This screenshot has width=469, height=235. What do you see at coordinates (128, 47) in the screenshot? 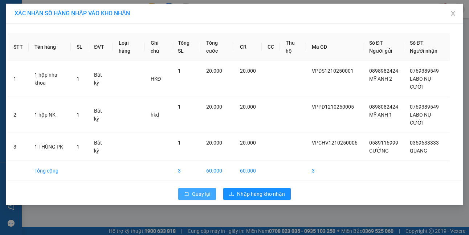
I see `th: Loại hàng` at bounding box center [128, 47].